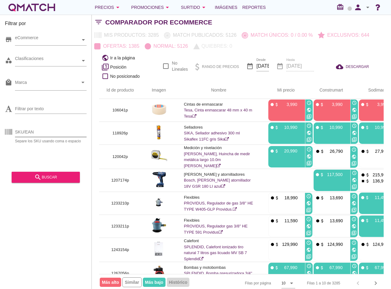 This screenshot has height=289, width=391. I want to click on button: Surtido, so click(194, 7).